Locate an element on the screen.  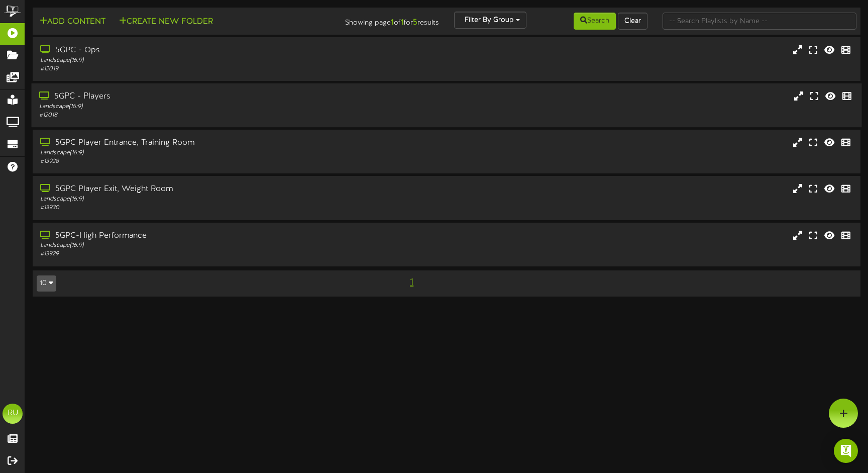
div: 5GPC-High Performance is located at coordinates (205, 235).